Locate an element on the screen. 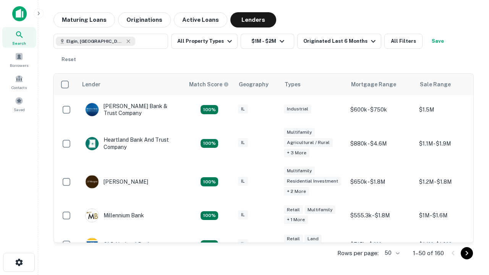 This screenshot has width=489, height=275. div: Industrial is located at coordinates (298, 109).